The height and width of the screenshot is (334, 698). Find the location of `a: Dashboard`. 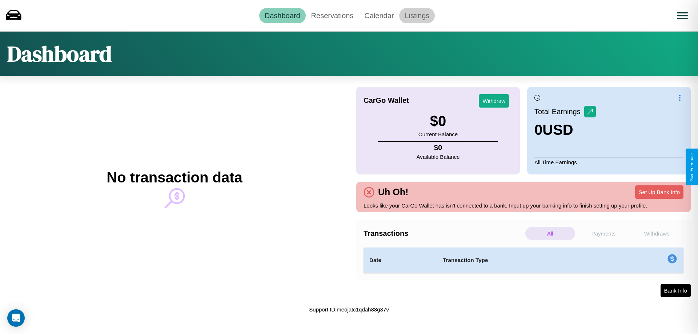

a: Dashboard is located at coordinates (282, 16).